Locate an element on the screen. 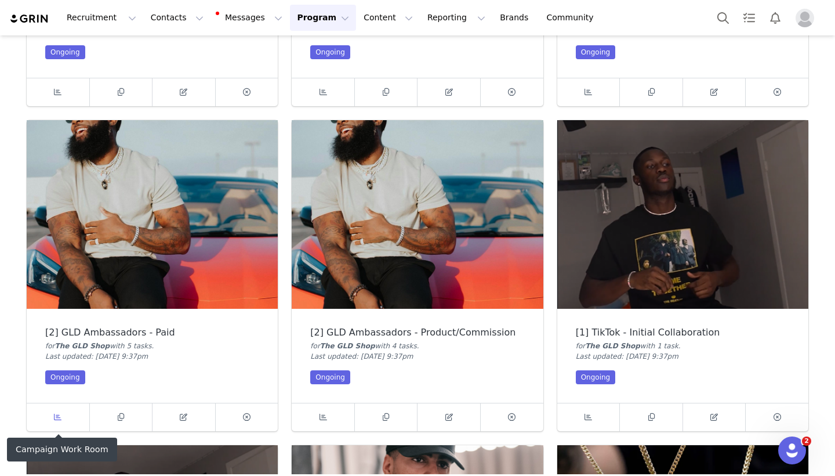 This screenshot has width=835, height=476. div: for with 1 task . is located at coordinates (683, 346).